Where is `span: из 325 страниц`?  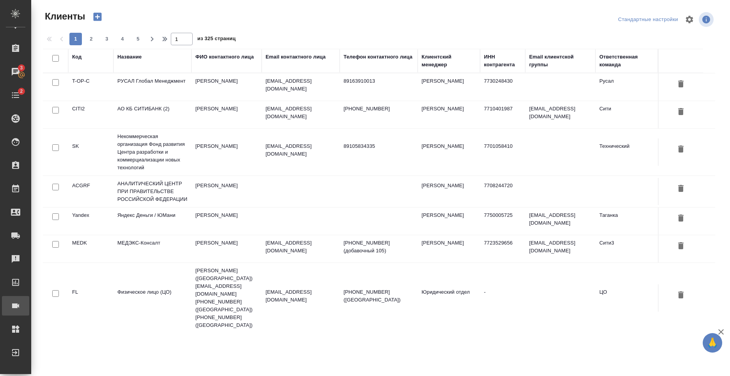 span: из 325 страниц is located at coordinates (216, 39).